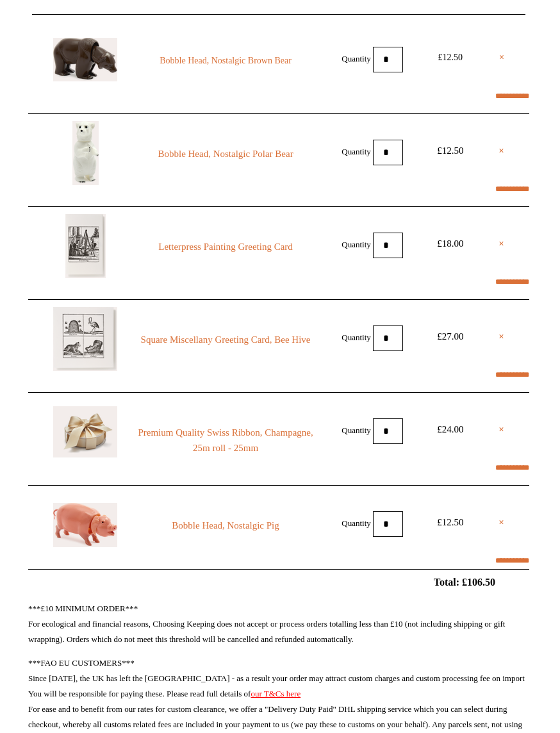  Describe the element at coordinates (85, 153) in the screenshot. I see `img: Bobble Head, Nostalgic Polar Bear` at that location.